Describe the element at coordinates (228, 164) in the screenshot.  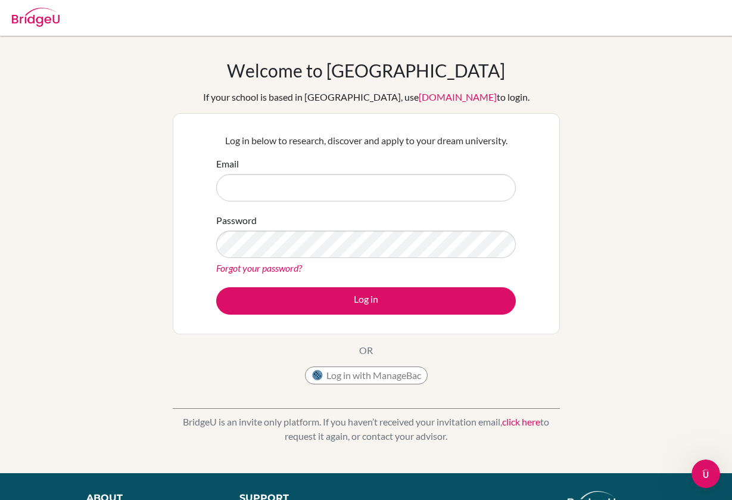
I see `label: Email` at that location.